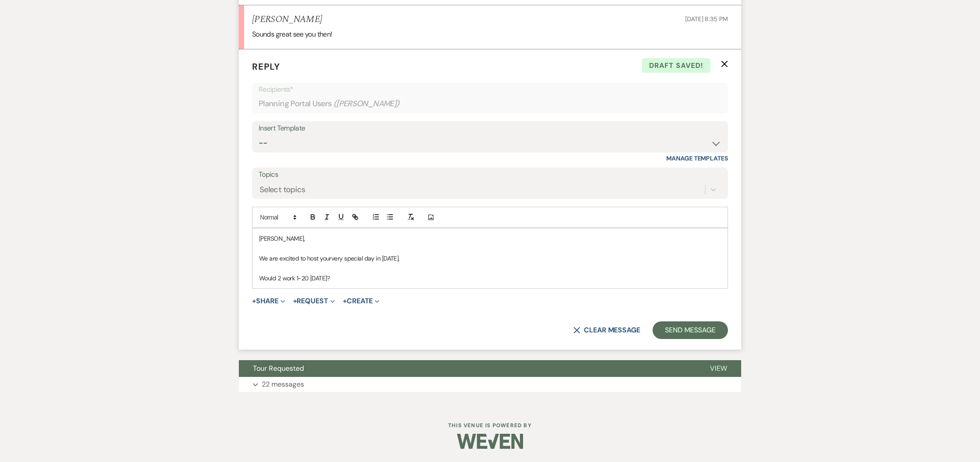 This screenshot has width=980, height=462. What do you see at coordinates (266, 67) in the screenshot?
I see `span: Reply` at bounding box center [266, 67].